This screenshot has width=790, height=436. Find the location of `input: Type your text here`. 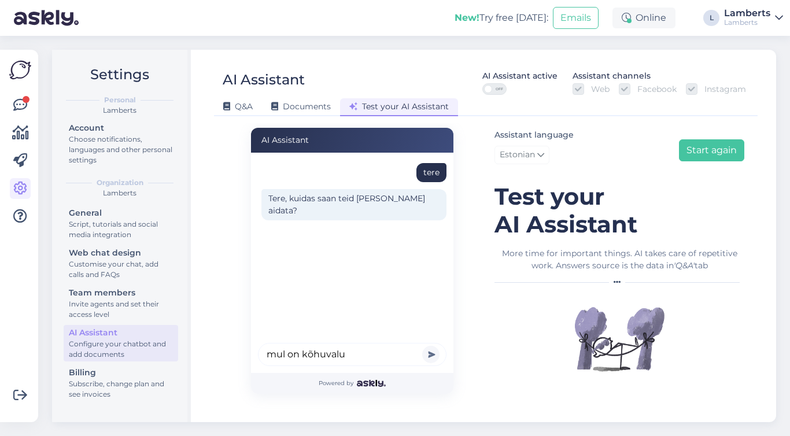

input: Type your text here is located at coordinates (352, 354).